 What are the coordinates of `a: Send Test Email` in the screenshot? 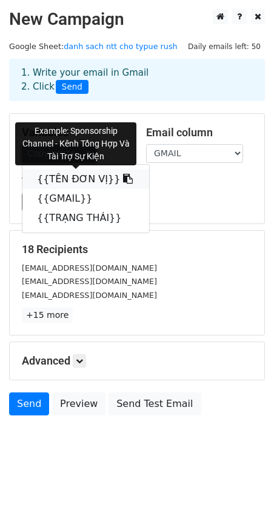 It's located at (155, 404).